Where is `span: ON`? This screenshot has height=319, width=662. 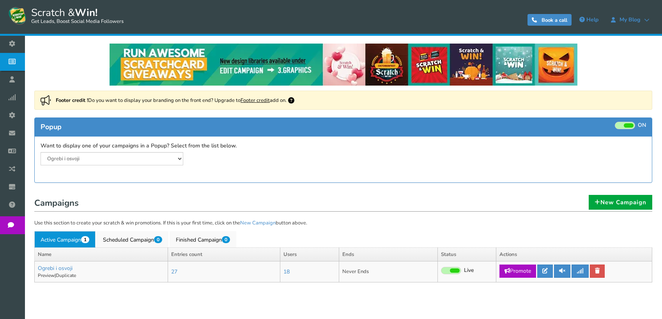
span: ON is located at coordinates (641, 125).